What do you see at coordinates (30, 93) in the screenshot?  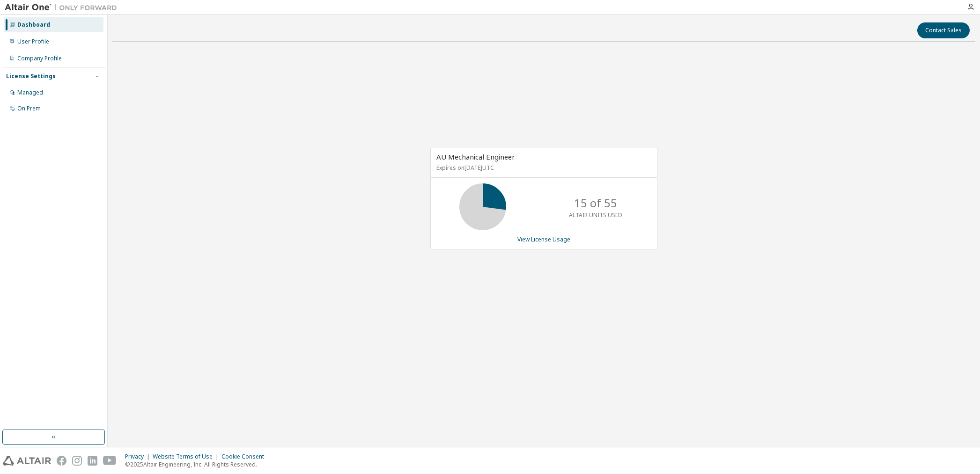 I see `div: Managed` at bounding box center [30, 93].